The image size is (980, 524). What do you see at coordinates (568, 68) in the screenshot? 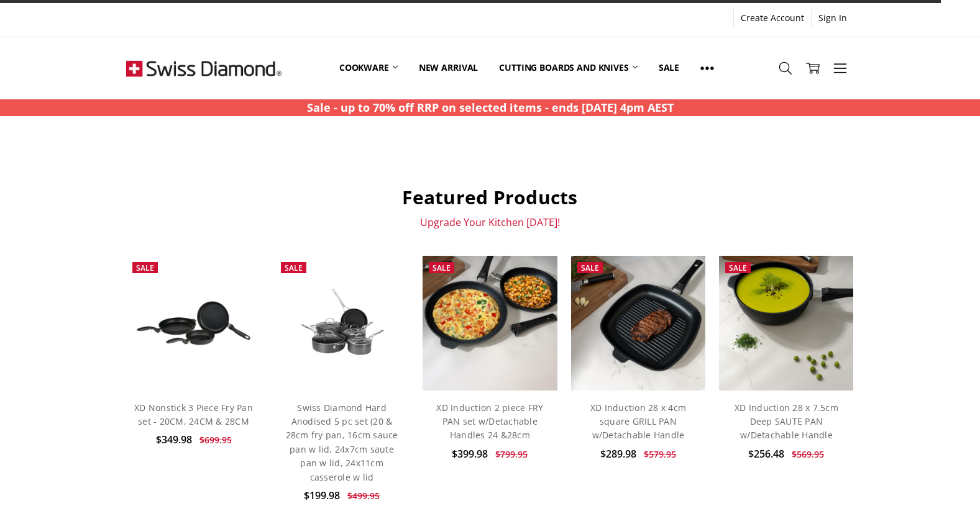
I see `a: Cutting boards and knives` at bounding box center [568, 68].